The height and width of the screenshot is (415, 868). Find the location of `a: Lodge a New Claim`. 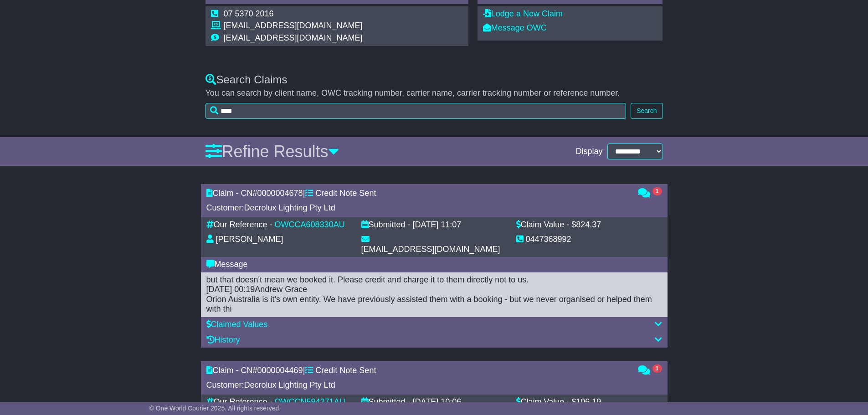

a: Lodge a New Claim is located at coordinates (523, 14).